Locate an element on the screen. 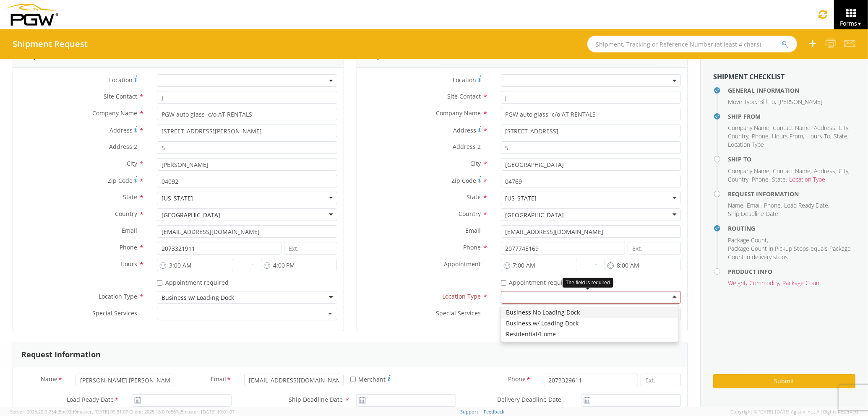 The image size is (868, 416). span: Contact Name is located at coordinates (792, 171).